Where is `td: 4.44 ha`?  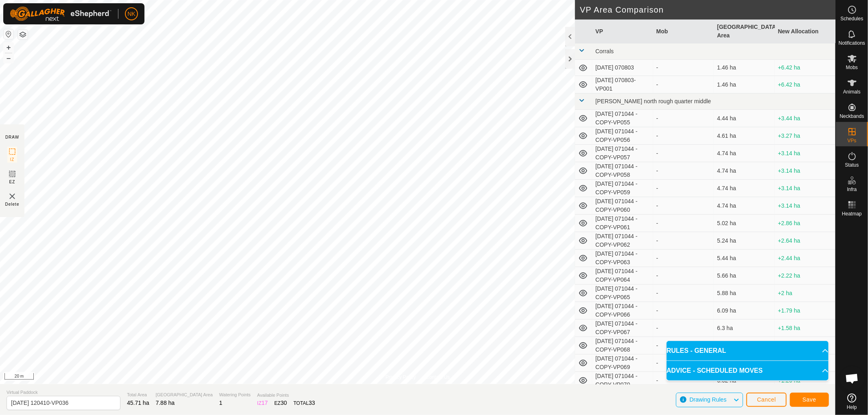
td: 4.44 ha is located at coordinates (744, 118).